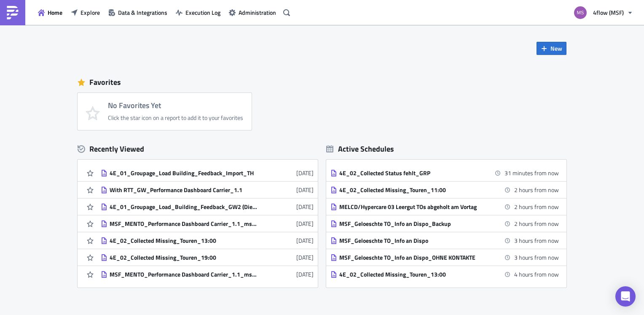 The image size is (644, 315). I want to click on time: 2025-08-12T08:23:31Z, so click(305, 207).